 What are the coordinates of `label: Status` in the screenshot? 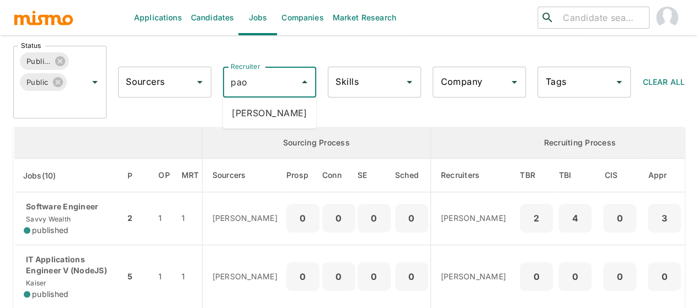 It's located at (31, 45).